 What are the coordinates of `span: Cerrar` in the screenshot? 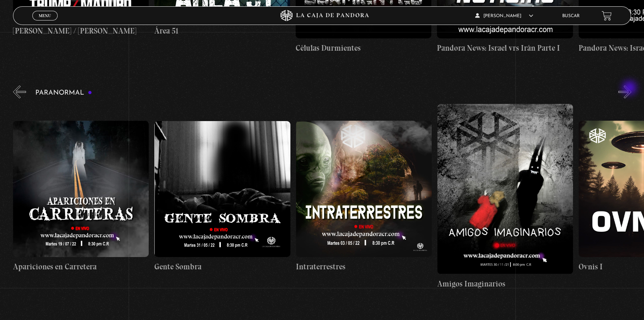 It's located at (44, 22).